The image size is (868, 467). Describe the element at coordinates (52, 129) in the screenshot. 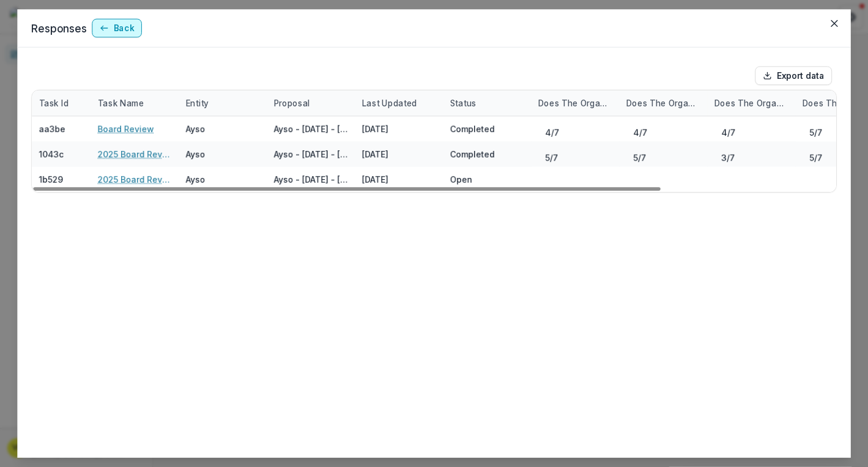

I see `div: aa3be` at that location.